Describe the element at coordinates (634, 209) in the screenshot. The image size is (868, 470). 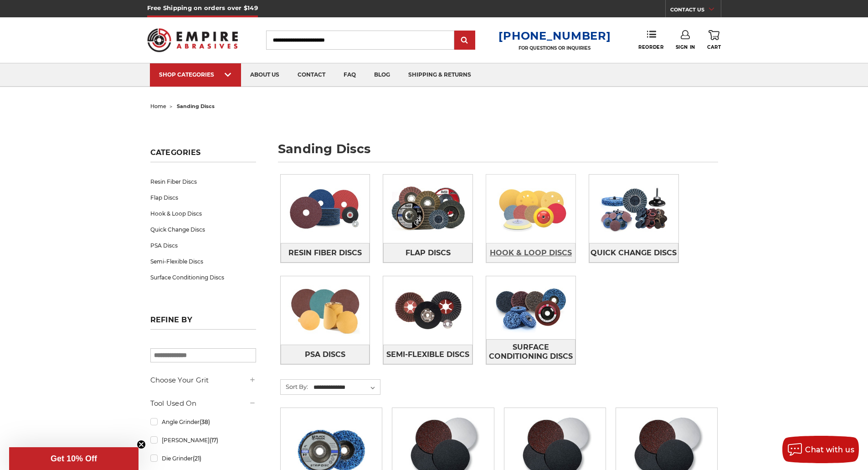
I see `img: Quick Change Discs` at that location.